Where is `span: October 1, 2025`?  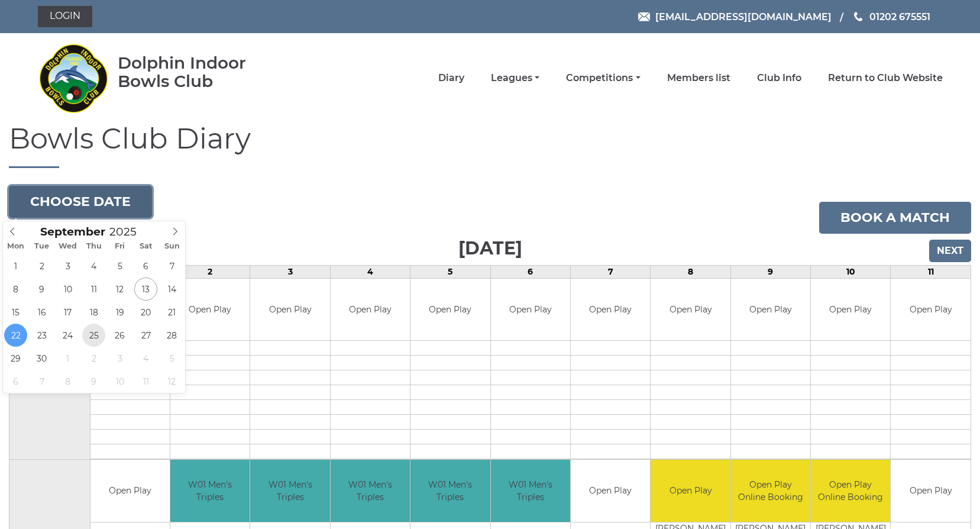 span: October 1, 2025 is located at coordinates (68, 358).